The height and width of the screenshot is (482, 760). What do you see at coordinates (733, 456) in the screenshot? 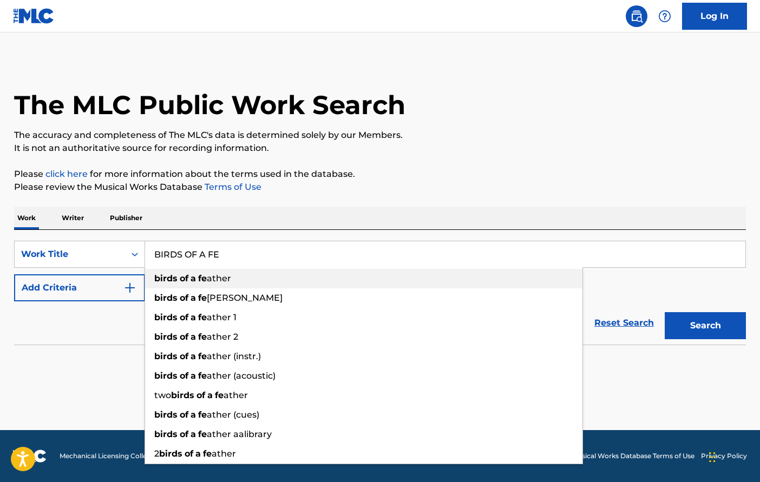
I see `div: Chat Widget` at bounding box center [733, 456].